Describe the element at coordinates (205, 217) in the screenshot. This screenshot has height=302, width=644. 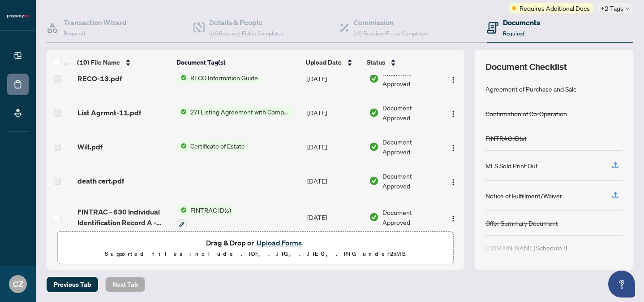
I see `button: Status IconFINTRAC ID(s)` at that location.